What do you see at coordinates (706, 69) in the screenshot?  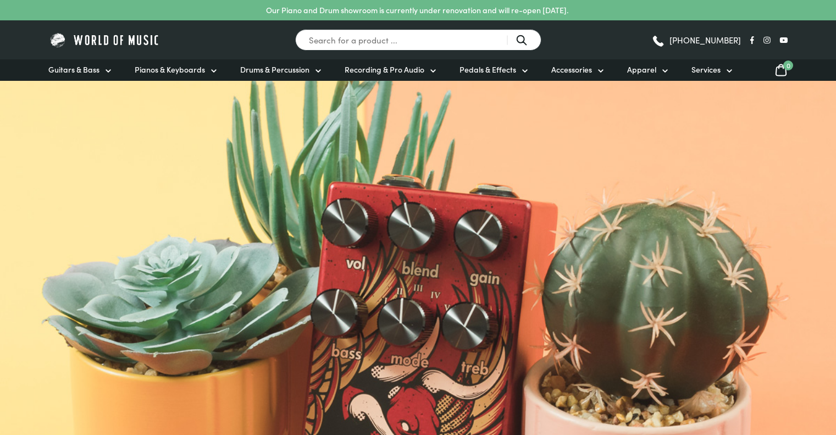 I see `span: Services` at bounding box center [706, 69].